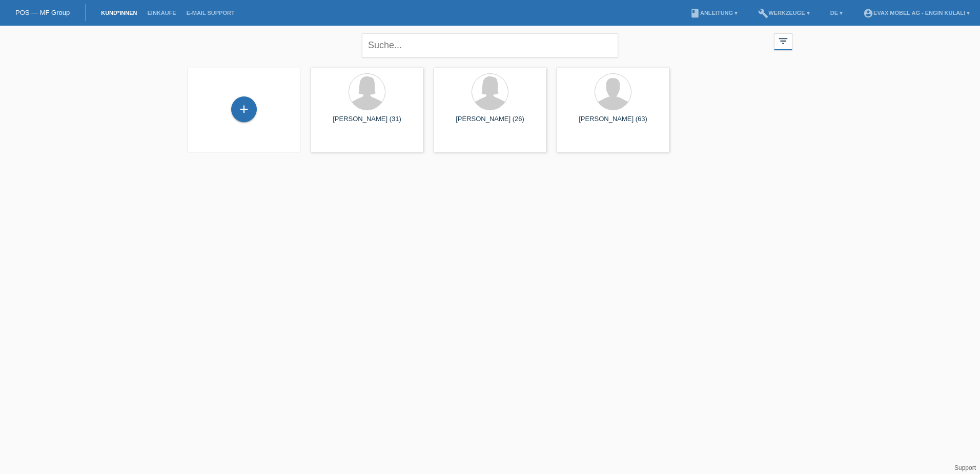 This screenshot has width=980, height=474. I want to click on i: account_circle, so click(868, 13).